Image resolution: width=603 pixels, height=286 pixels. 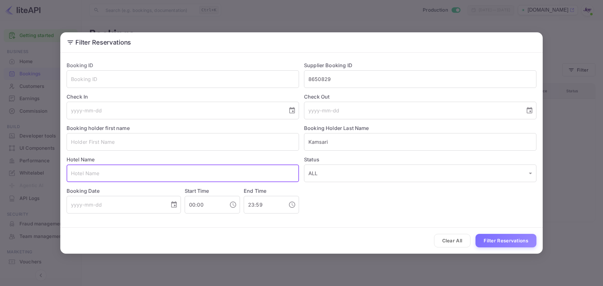 What do you see at coordinates (98, 128) in the screenshot?
I see `label: Booking holder first name` at bounding box center [98, 128].